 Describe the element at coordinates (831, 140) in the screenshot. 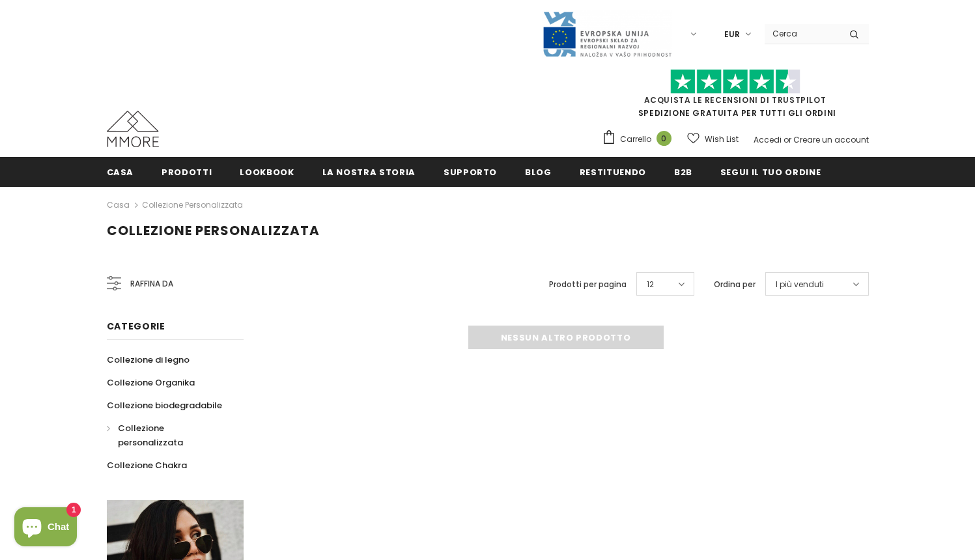

I see `a: Creare un account` at that location.